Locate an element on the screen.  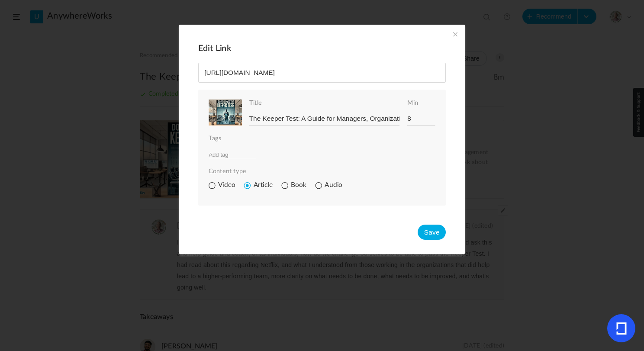
li: Article is located at coordinates (259, 186).